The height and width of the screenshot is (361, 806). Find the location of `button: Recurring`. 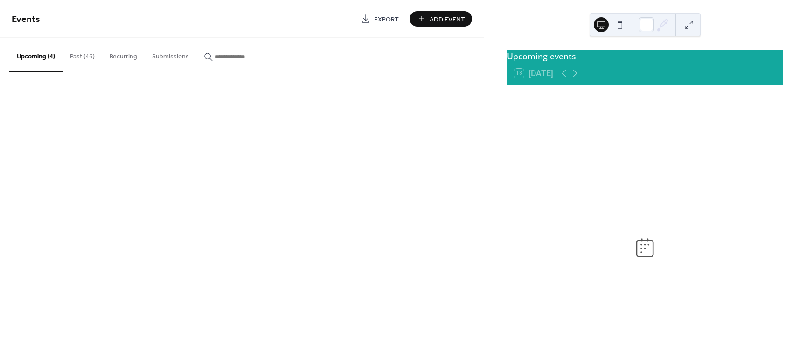

button: Recurring is located at coordinates (123, 54).